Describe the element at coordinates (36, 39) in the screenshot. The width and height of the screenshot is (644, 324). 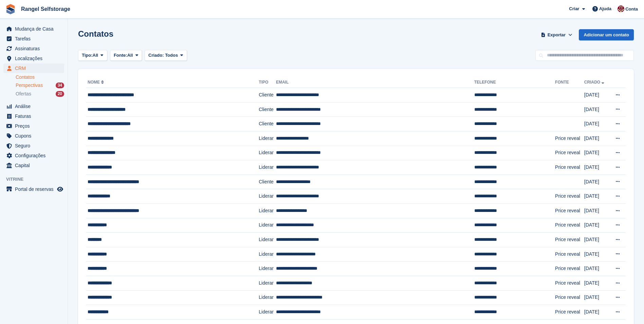
I see `span: Tarefas` at that location.